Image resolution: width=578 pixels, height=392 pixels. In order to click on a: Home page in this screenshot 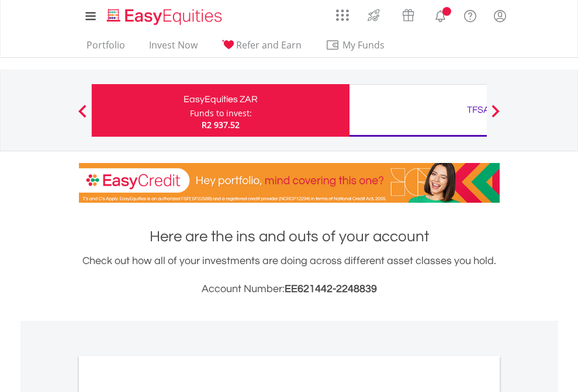, I will do `click(165, 15)`.